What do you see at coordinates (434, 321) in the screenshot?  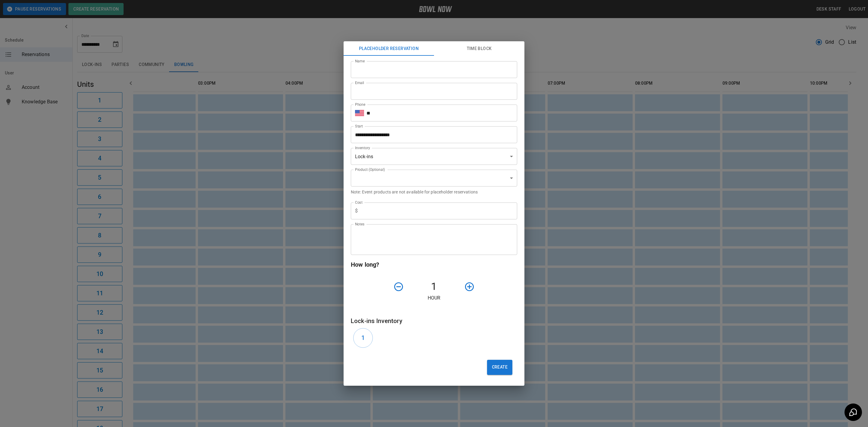 I see `h6: Lock-ins Inventory` at bounding box center [434, 321].